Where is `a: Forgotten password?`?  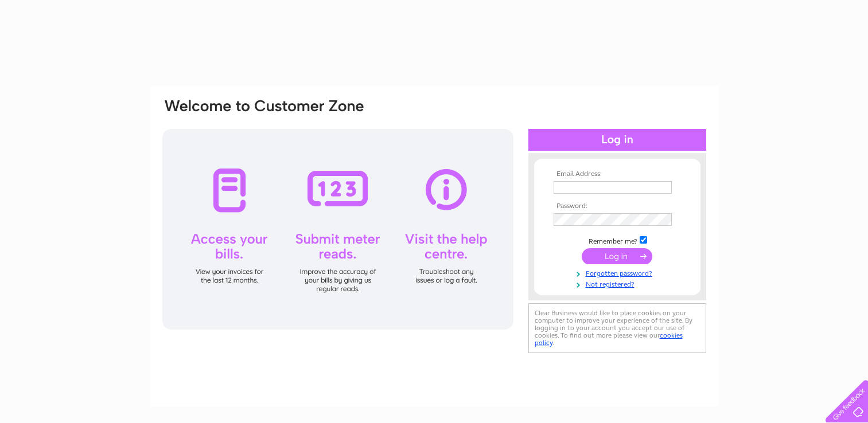
a: Forgotten password? is located at coordinates (618, 272).